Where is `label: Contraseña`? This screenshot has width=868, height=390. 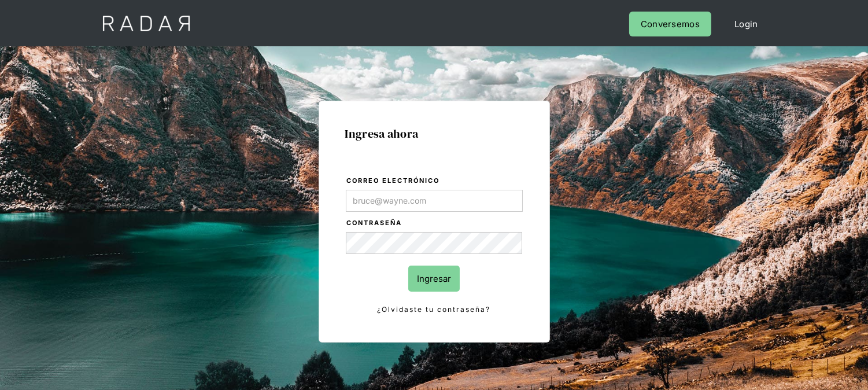
label: Contraseña is located at coordinates (435, 223).